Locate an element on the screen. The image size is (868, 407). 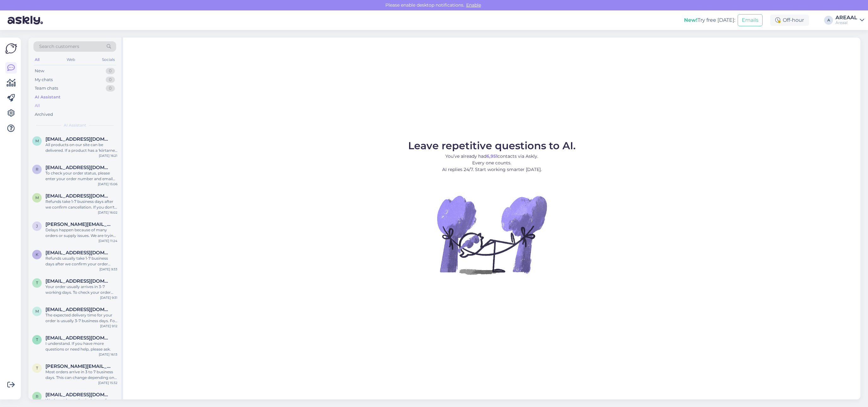
span: m.antonov77@gmail.com is located at coordinates (78, 309).